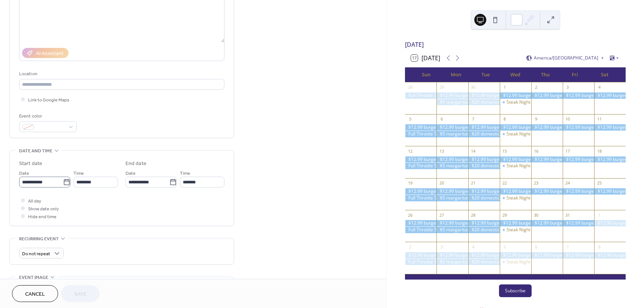 The image size is (644, 308). Describe the element at coordinates (136, 164) in the screenshot. I see `div: End date` at that location.